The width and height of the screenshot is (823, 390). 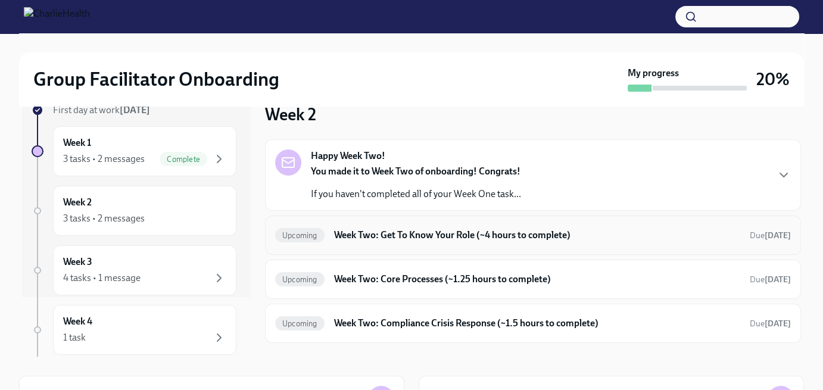 I want to click on img: CharlieHealth, so click(x=57, y=17).